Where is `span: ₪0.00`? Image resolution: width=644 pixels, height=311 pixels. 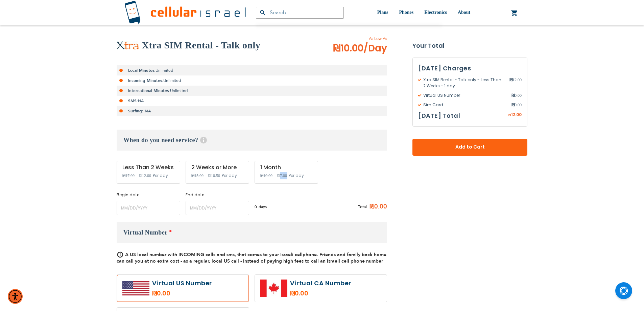 span: ₪0.00 is located at coordinates (377, 207).